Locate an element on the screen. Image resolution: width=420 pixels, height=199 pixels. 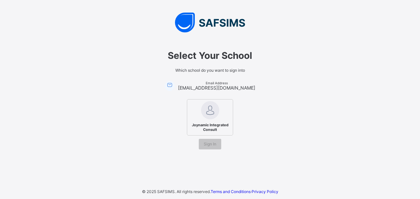
span: Email Address is located at coordinates (217, 83).